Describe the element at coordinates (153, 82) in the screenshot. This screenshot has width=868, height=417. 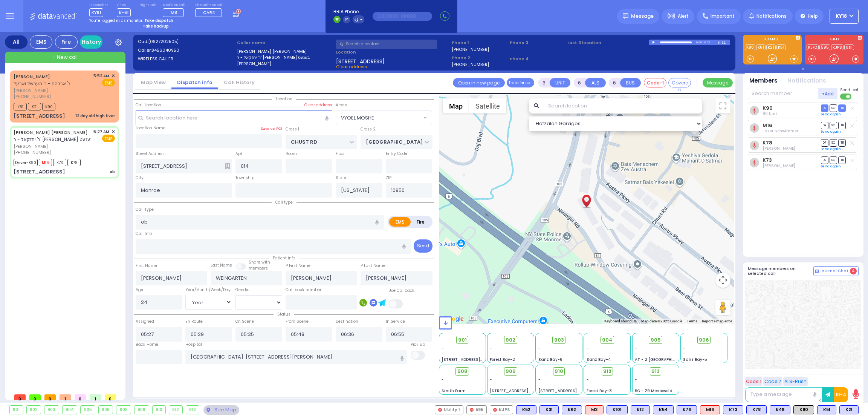
I see `a: Map View` at that location.